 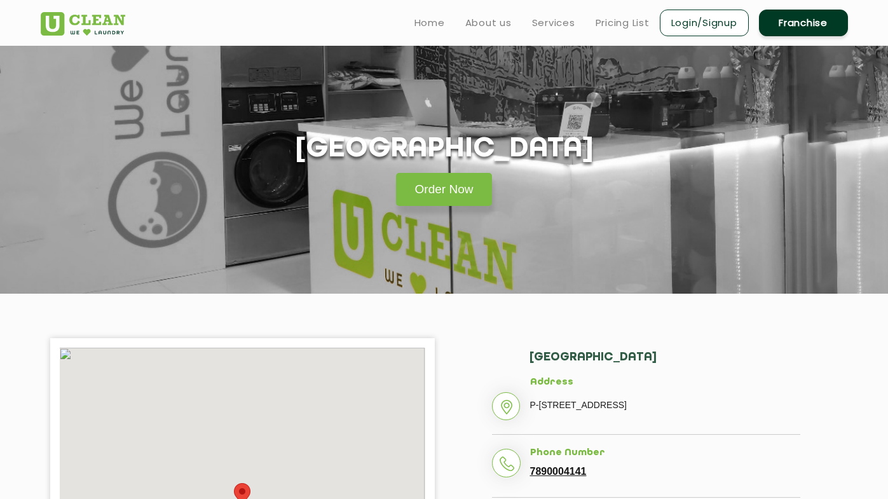 What do you see at coordinates (83, 24) in the screenshot?
I see `img: UClean Laundry and Dry Cleaning` at bounding box center [83, 24].